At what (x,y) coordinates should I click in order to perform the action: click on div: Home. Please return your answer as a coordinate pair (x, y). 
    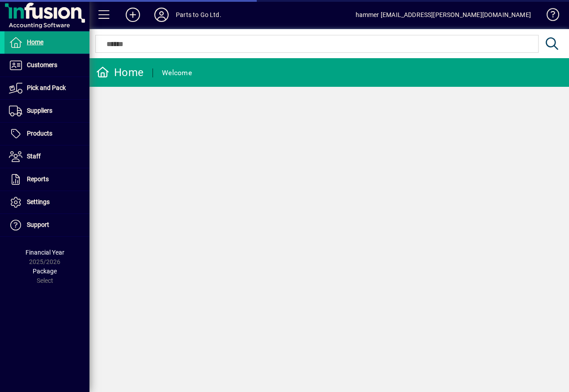
    Looking at the image, I should click on (120, 73).